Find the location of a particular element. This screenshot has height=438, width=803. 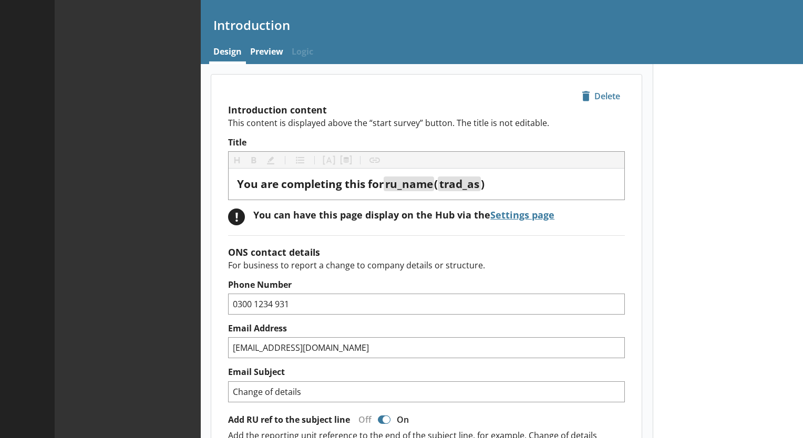

p: For business to report a change to company details or structure. is located at coordinates (426, 265).